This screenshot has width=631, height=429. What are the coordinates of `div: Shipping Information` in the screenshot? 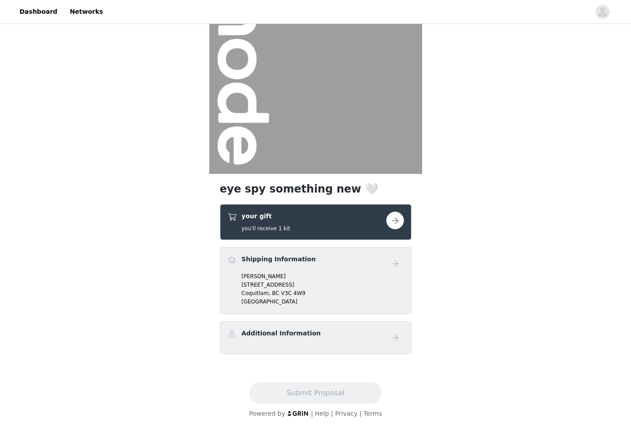 It's located at (316, 280).